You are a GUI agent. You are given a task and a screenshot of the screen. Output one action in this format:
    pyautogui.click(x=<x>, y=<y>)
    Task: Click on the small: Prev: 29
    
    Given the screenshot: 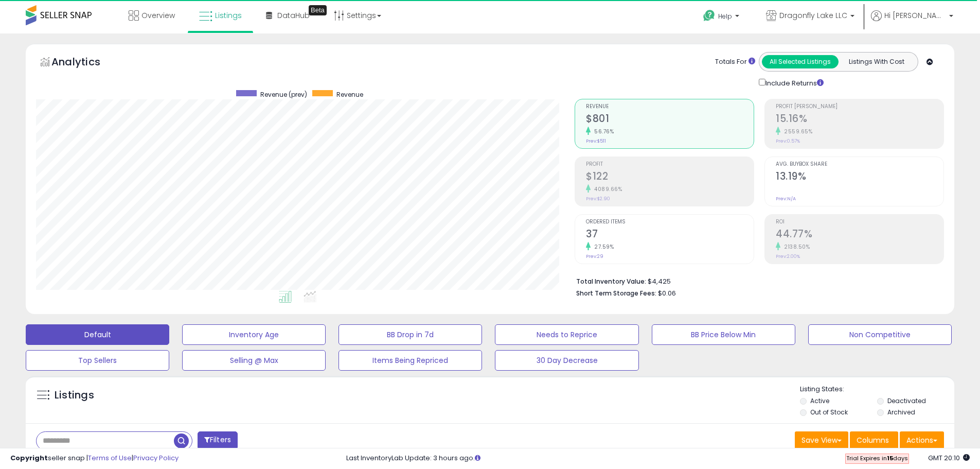 What is the action you would take?
    pyautogui.click(x=595, y=256)
    